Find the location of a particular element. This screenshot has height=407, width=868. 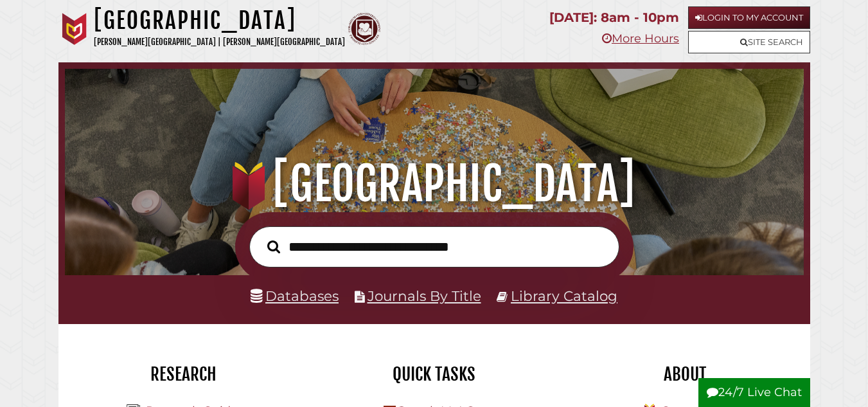

a: Library Catalog is located at coordinates (564, 296).